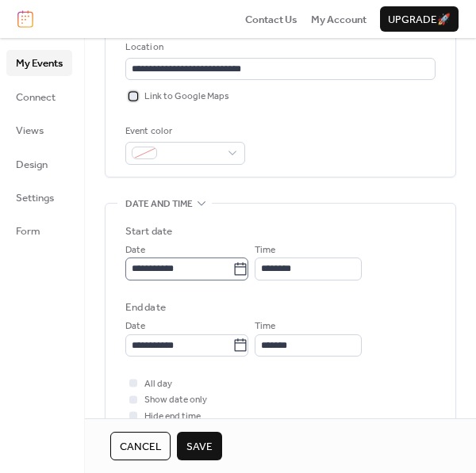 This screenshot has height=473, width=476. I want to click on a: Contact Us, so click(271, 19).